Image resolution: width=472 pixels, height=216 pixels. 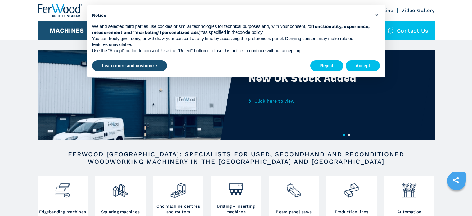 I want to click on button: 1, so click(x=344, y=135).